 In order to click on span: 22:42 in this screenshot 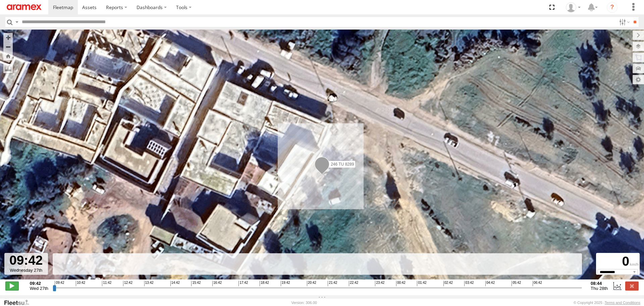, I will do `click(353, 284)`.